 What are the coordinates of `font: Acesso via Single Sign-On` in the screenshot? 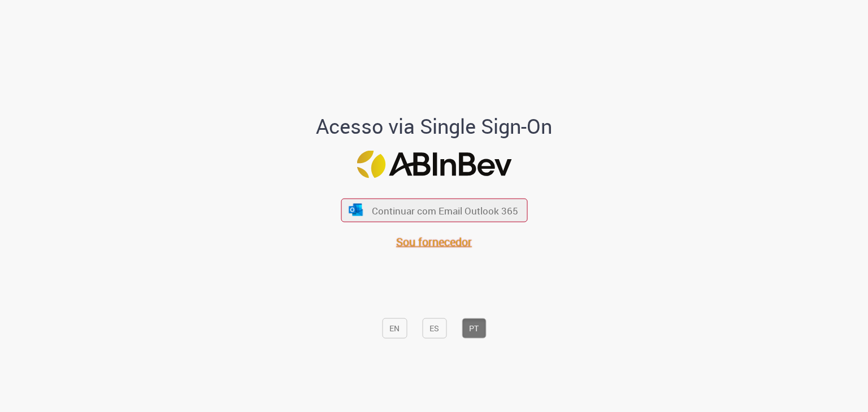 It's located at (434, 125).